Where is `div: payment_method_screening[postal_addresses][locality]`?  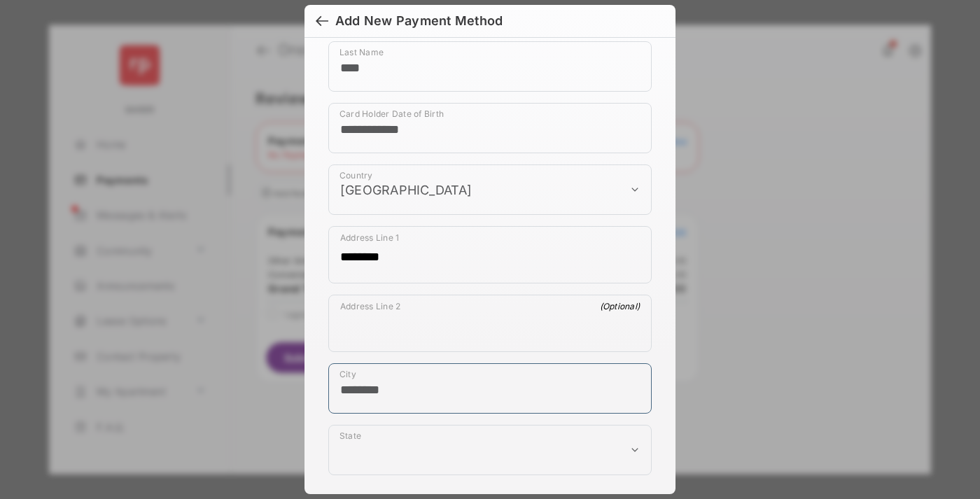
div: payment_method_screening[postal_addresses][locality] is located at coordinates (490, 389).